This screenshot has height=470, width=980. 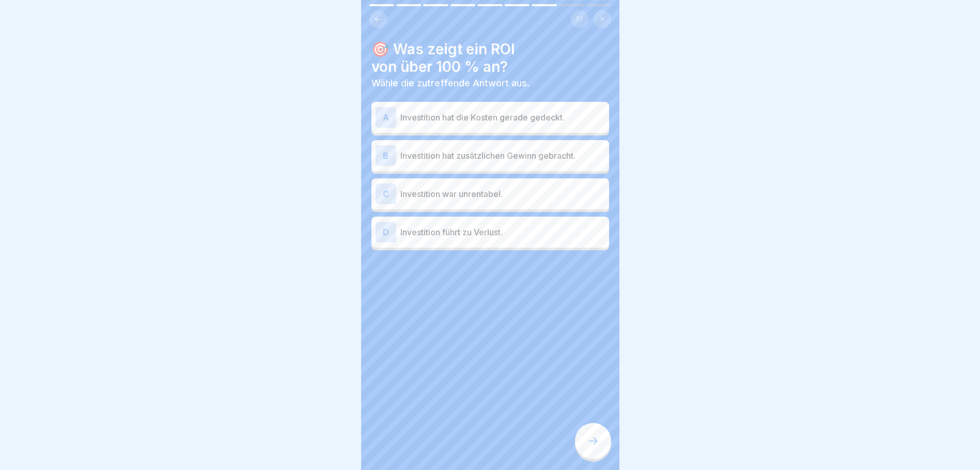 I want to click on div: D, so click(x=386, y=232).